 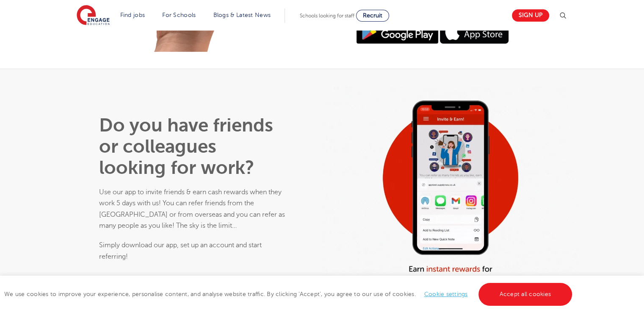 I want to click on h1: Do you have friends or colleagues looking for work?, so click(x=193, y=146).